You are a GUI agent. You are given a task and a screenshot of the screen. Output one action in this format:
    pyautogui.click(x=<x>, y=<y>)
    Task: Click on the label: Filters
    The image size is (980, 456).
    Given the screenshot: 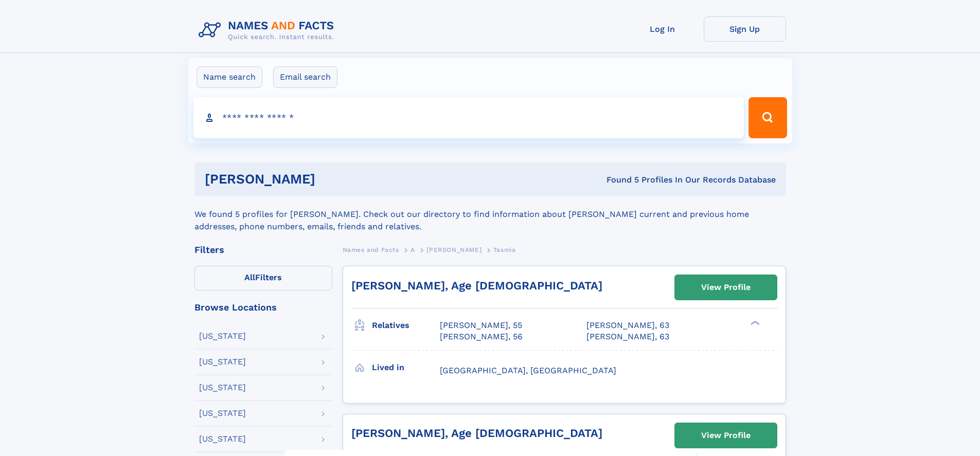 What is the action you would take?
    pyautogui.click(x=263, y=278)
    